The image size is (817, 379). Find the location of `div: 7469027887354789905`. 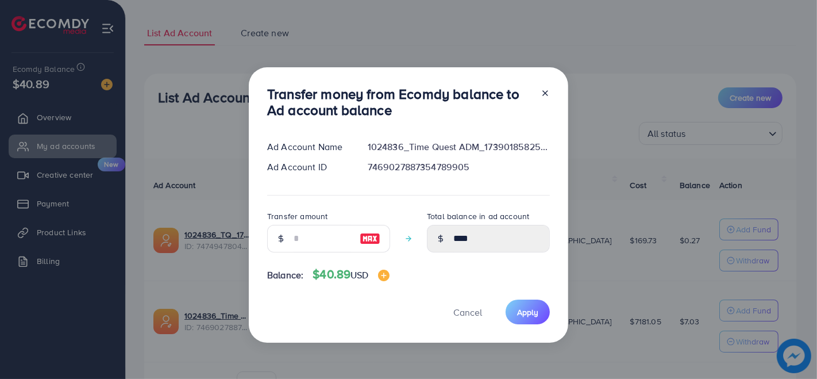

div: 7469027887354789905 is located at coordinates (459, 167).